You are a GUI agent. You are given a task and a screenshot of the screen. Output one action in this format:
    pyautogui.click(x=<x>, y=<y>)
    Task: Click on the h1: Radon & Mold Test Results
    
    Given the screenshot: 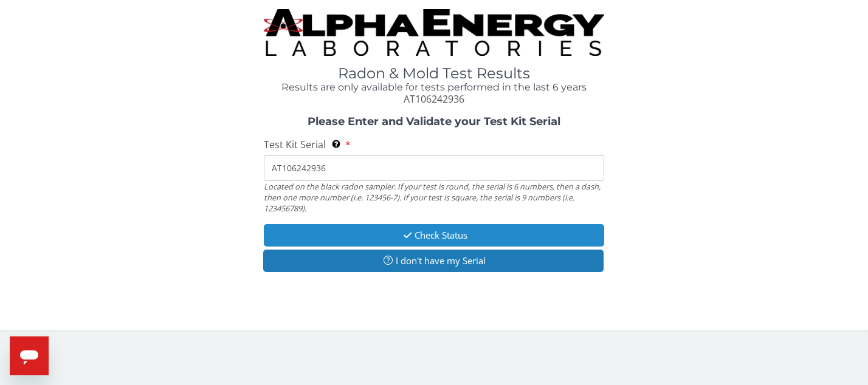 What is the action you would take?
    pyautogui.click(x=433, y=74)
    